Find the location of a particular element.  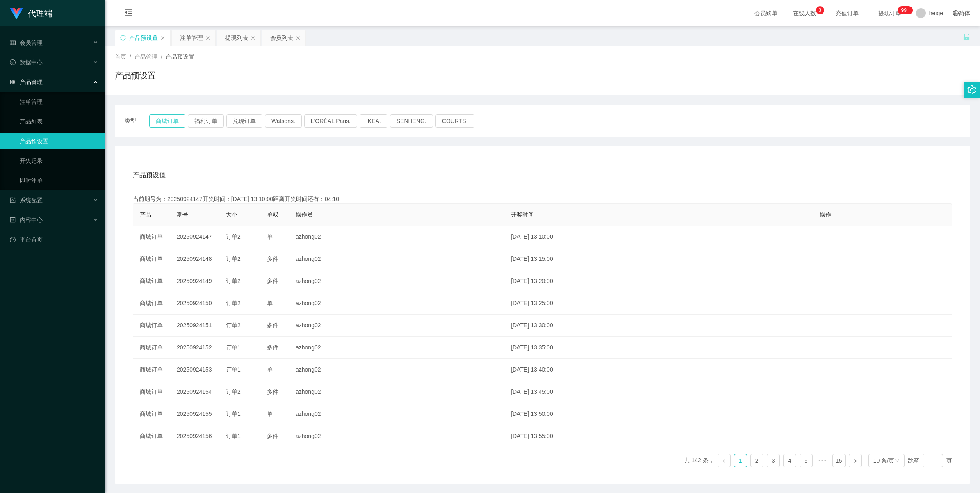

i: 图标: profile is located at coordinates (12, 220).